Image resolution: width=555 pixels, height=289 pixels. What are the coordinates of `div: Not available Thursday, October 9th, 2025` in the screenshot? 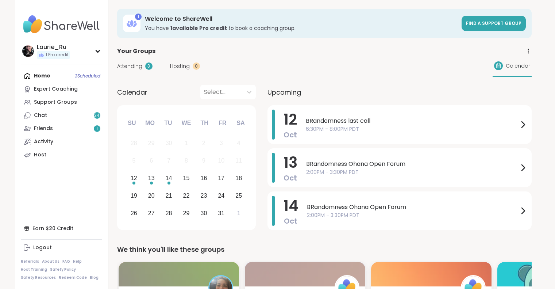 It's located at (204, 161).